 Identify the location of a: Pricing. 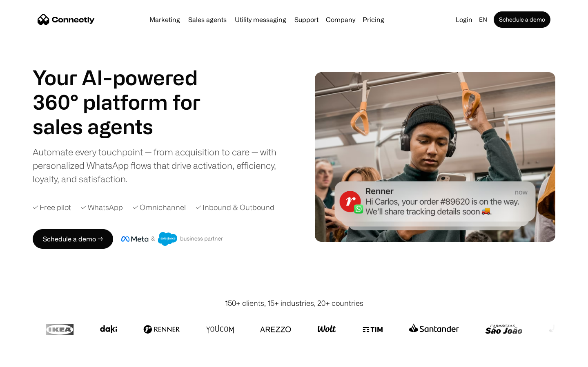
(373, 20).